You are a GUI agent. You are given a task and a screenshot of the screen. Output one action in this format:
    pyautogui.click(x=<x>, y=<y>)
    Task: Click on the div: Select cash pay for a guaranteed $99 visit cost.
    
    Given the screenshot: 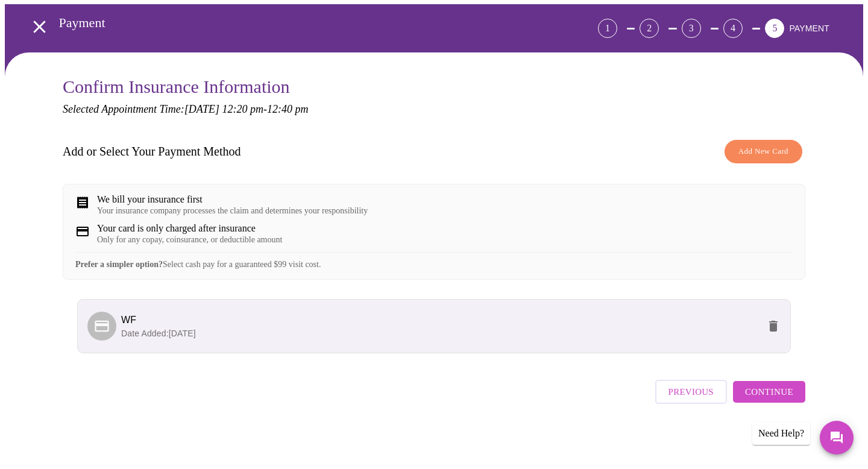 What is the action you would take?
    pyautogui.click(x=434, y=260)
    